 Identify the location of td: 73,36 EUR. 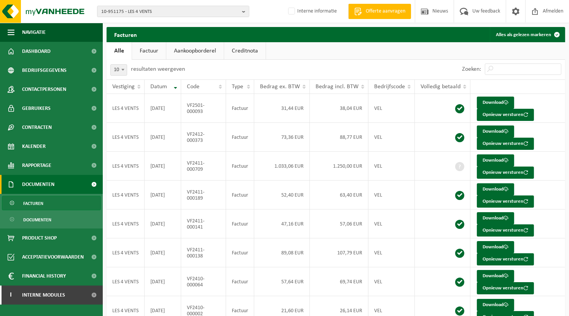
(282, 137).